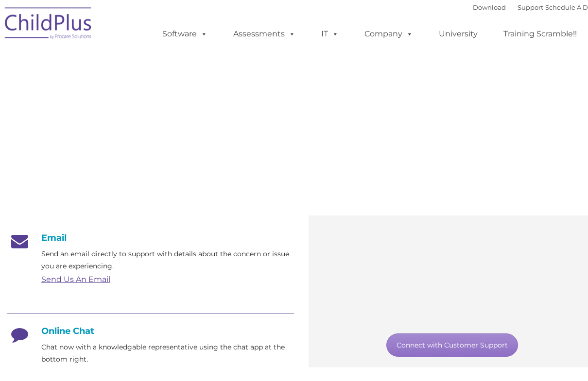 This screenshot has height=381, width=588. What do you see at coordinates (330, 34) in the screenshot?
I see `a: IT` at bounding box center [330, 34].